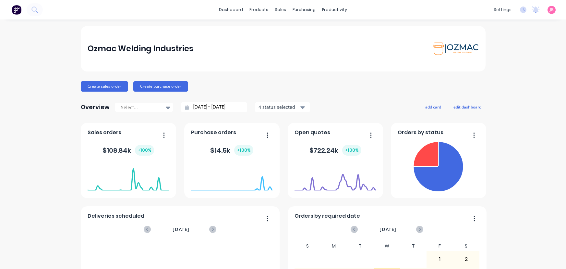  I want to click on div: sales, so click(280, 10).